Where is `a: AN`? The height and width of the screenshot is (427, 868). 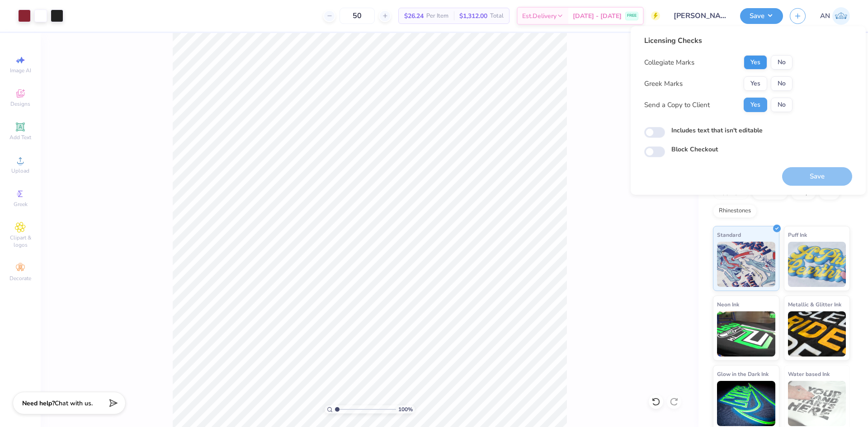
a: AN is located at coordinates (835, 16).